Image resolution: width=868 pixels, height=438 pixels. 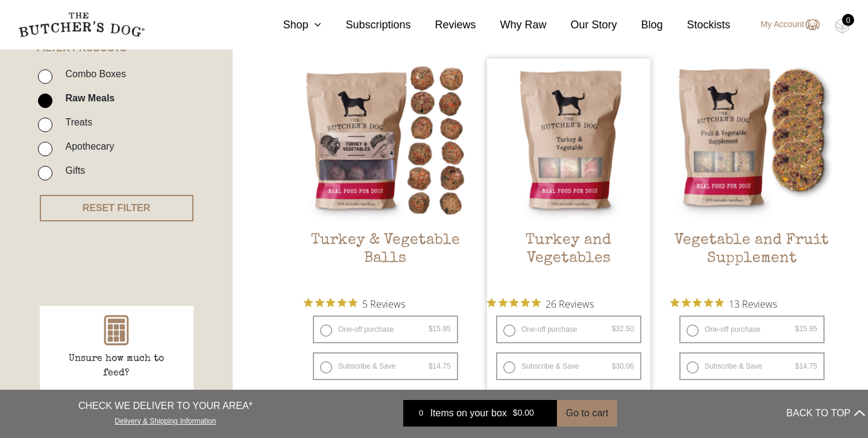 I want to click on a: Turkey & Vegetable BallsTurkey & Vegetable Balls, so click(x=385, y=173).